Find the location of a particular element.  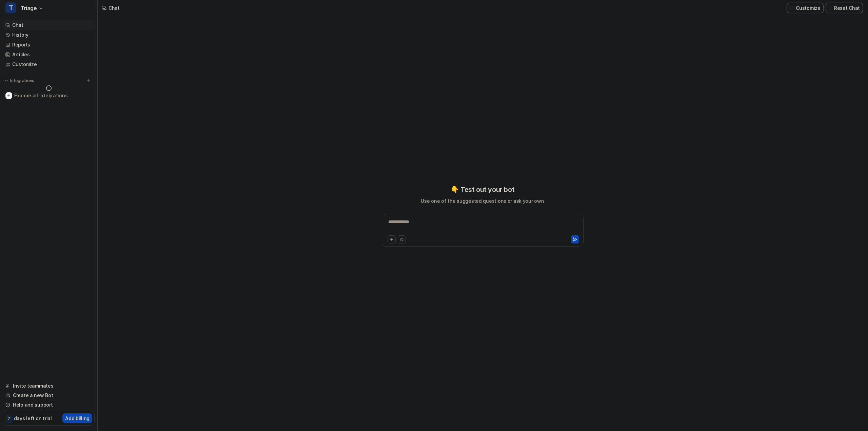

p: 7 is located at coordinates (9, 418).